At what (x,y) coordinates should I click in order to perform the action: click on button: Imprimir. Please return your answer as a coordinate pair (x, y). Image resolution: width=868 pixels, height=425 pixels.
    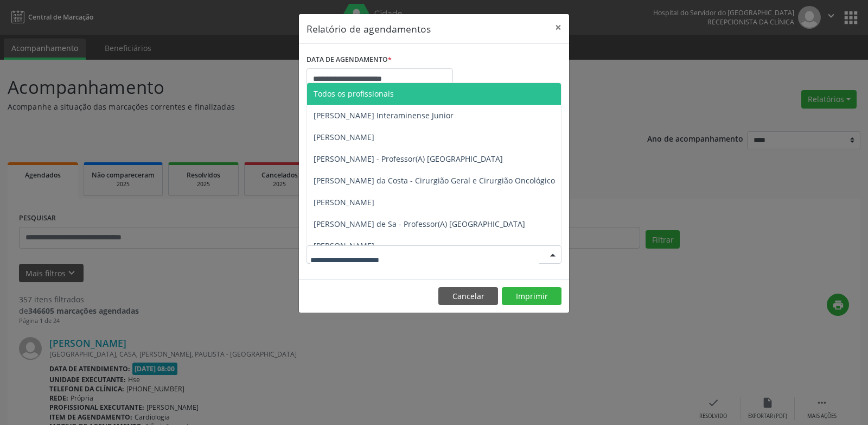
    Looking at the image, I should click on (531, 296).